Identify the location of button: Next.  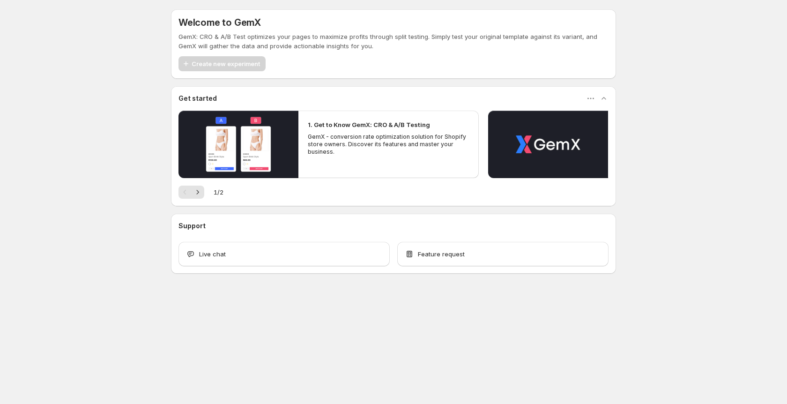
(198, 192).